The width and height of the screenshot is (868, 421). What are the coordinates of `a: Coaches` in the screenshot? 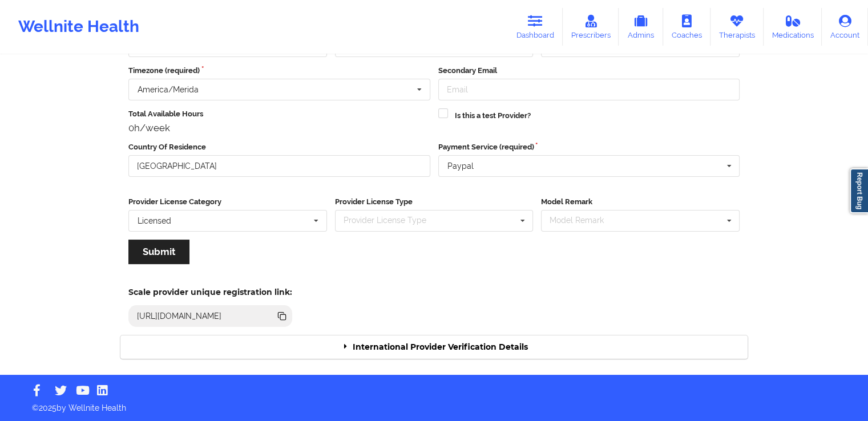 It's located at (686, 27).